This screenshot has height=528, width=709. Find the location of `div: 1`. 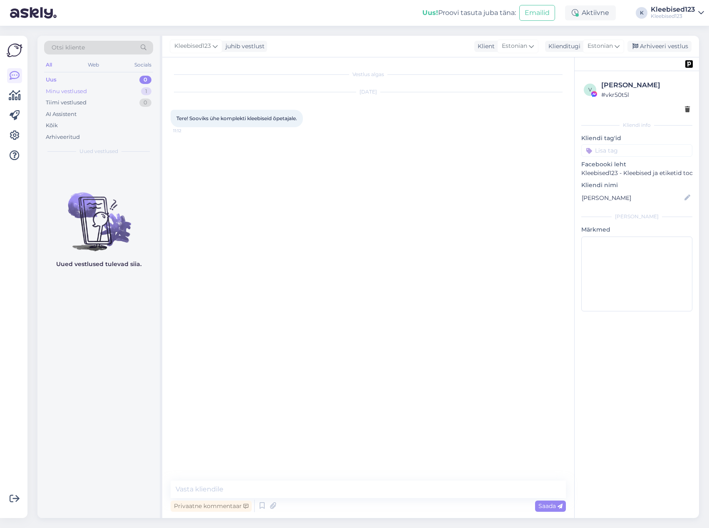

div: 1 is located at coordinates (146, 91).